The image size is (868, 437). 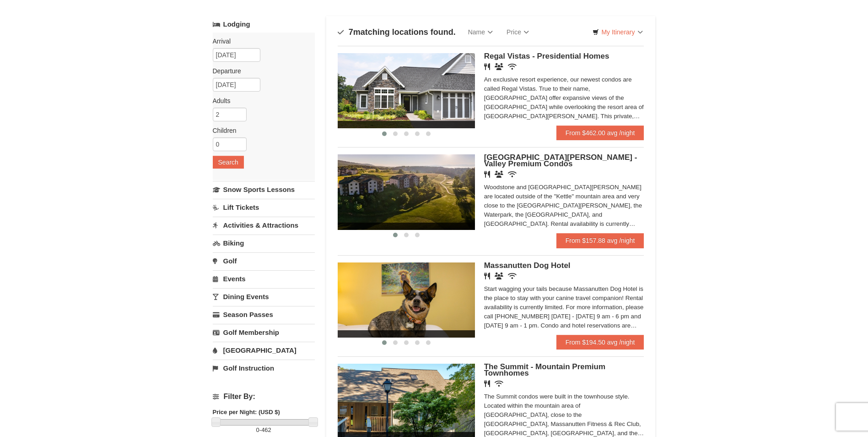 I want to click on a: Lodging, so click(x=263, y=24).